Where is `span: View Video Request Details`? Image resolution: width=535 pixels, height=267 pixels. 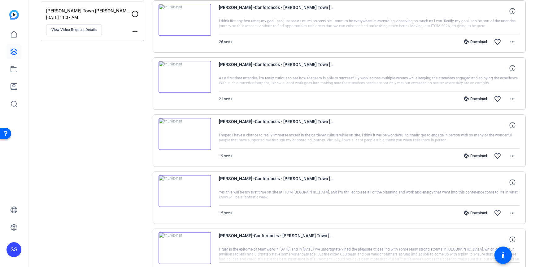 span: View Video Request Details is located at coordinates (74, 30).